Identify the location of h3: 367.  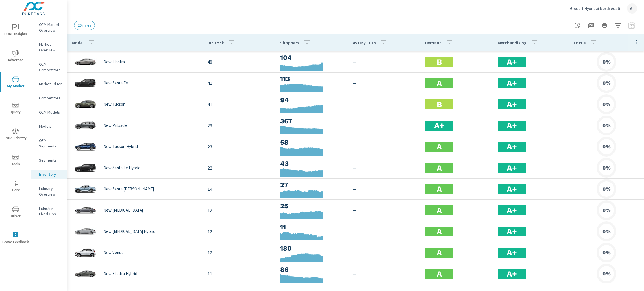
(312, 121).